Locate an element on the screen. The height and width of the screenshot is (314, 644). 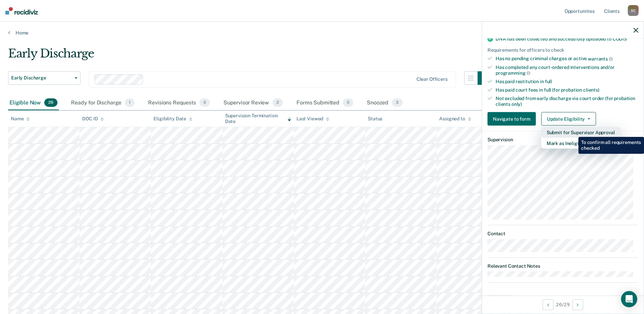
span: 29 is located at coordinates (51, 103).